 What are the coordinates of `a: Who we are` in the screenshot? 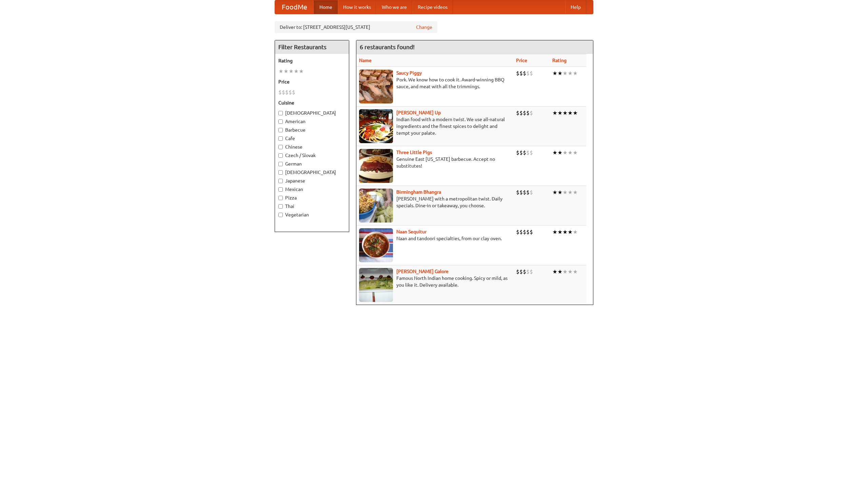 It's located at (394, 7).